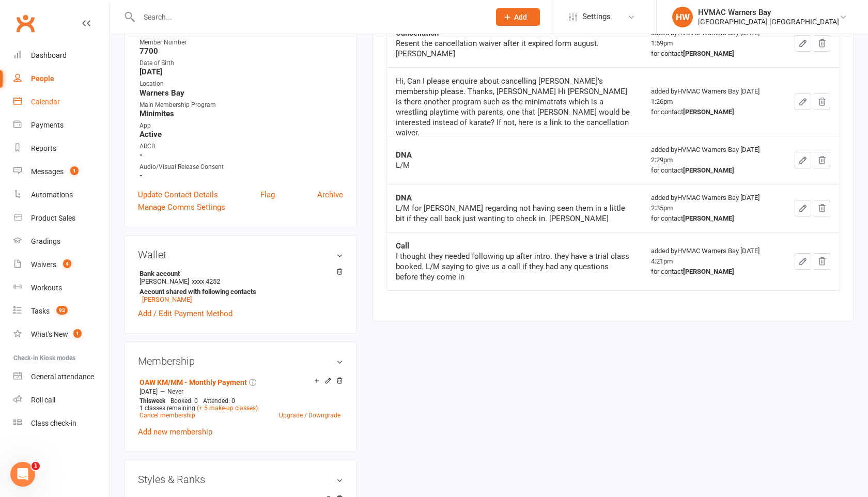 The height and width of the screenshot is (497, 868). Describe the element at coordinates (241, 167) in the screenshot. I see `div: Audio/Visual Release Consent` at that location.